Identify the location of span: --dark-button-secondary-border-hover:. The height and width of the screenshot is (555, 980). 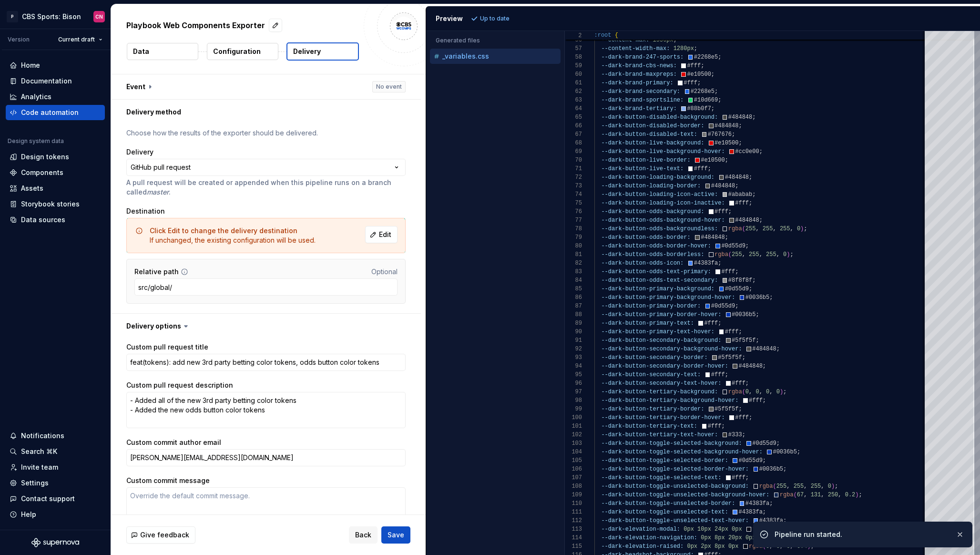
(664, 366).